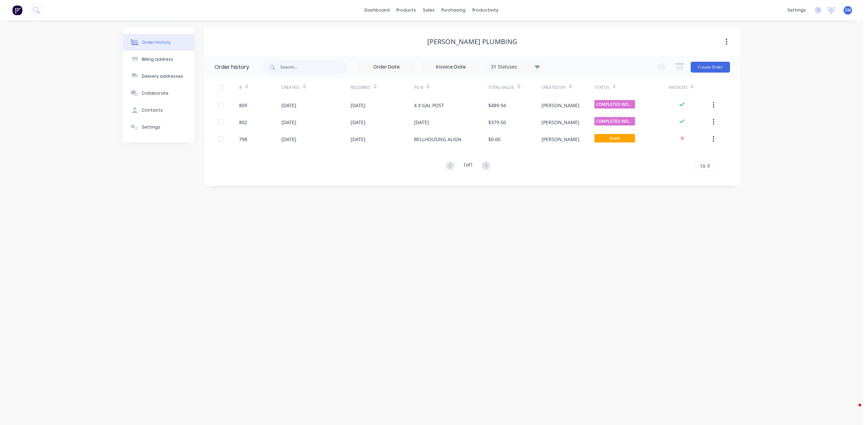 Image resolution: width=868 pixels, height=425 pixels. I want to click on div: sales, so click(428, 10).